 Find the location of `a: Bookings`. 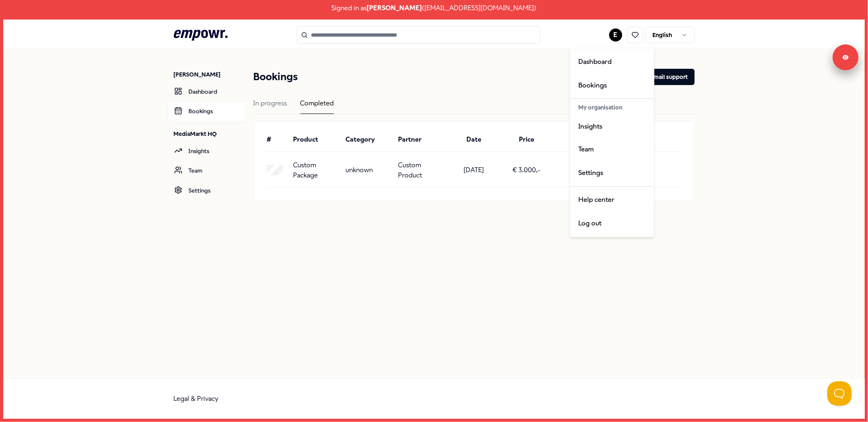

a: Bookings is located at coordinates (612, 85).